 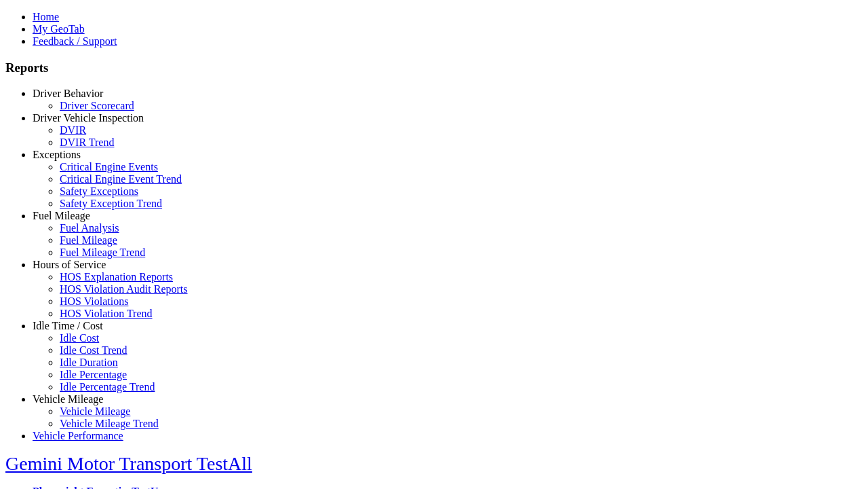 I want to click on a: Fuel Mileage Trend, so click(x=103, y=252).